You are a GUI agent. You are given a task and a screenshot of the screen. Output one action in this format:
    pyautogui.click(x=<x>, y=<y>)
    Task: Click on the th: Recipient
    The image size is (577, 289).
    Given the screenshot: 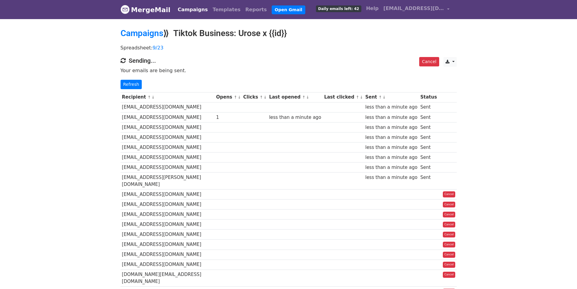 What is the action you would take?
    pyautogui.click(x=167, y=97)
    